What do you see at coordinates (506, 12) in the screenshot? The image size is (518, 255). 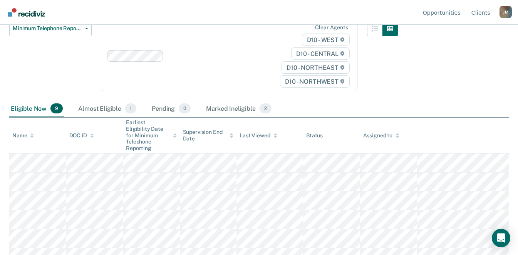 I see `button: Profile dropdown button` at bounding box center [506, 12].